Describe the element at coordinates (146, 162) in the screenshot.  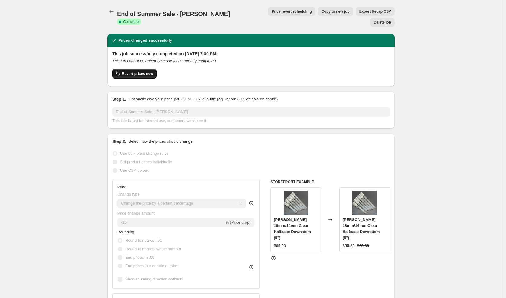
I see `span: Set product prices individually` at that location.